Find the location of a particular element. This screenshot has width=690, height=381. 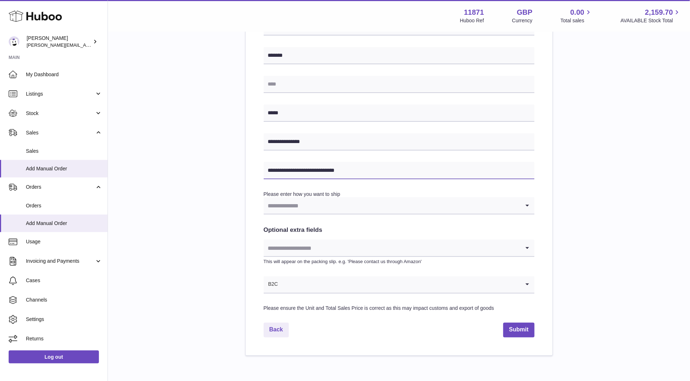

div: Please ensure the Unit and Total Sales Price is correct as this may impact customs and export of ... is located at coordinates (399, 309).